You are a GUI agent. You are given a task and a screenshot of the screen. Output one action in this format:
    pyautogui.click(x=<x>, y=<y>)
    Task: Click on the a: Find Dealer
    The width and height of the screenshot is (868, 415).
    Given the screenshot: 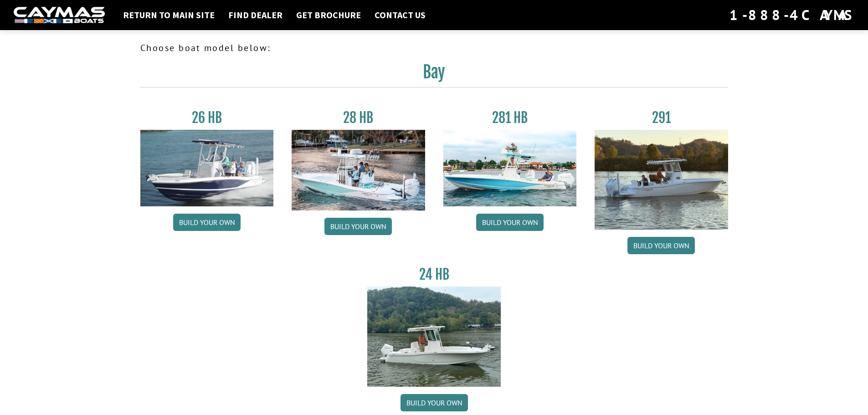 What is the action you would take?
    pyautogui.click(x=256, y=15)
    